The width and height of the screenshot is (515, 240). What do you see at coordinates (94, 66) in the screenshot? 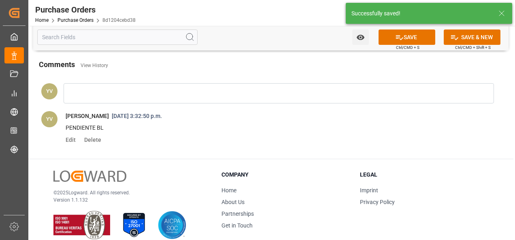
I see `a: View History` at bounding box center [94, 66].